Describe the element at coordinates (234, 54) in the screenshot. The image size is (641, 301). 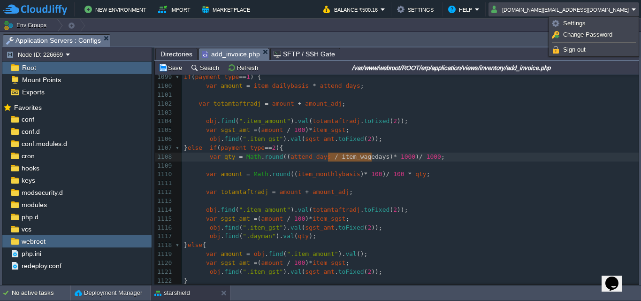
I see `li: /var/www/webroot/ROOT/erp/application/views/inventory/add_invoice.php` at that location.